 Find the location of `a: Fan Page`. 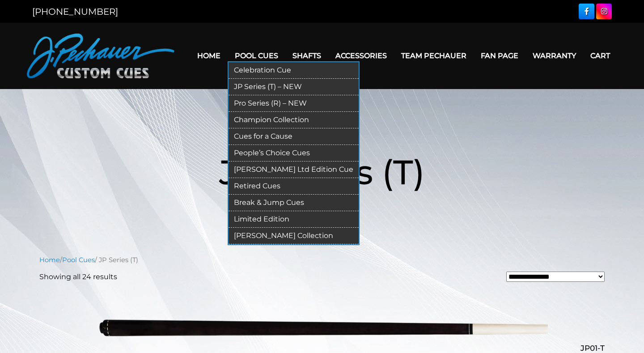

a: Fan Page is located at coordinates (500, 56).